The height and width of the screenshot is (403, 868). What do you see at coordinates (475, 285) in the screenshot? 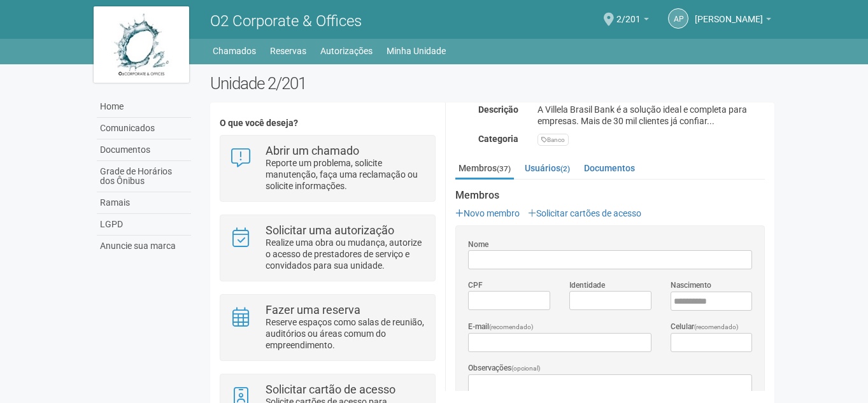
I see `label: CPF` at bounding box center [475, 285].